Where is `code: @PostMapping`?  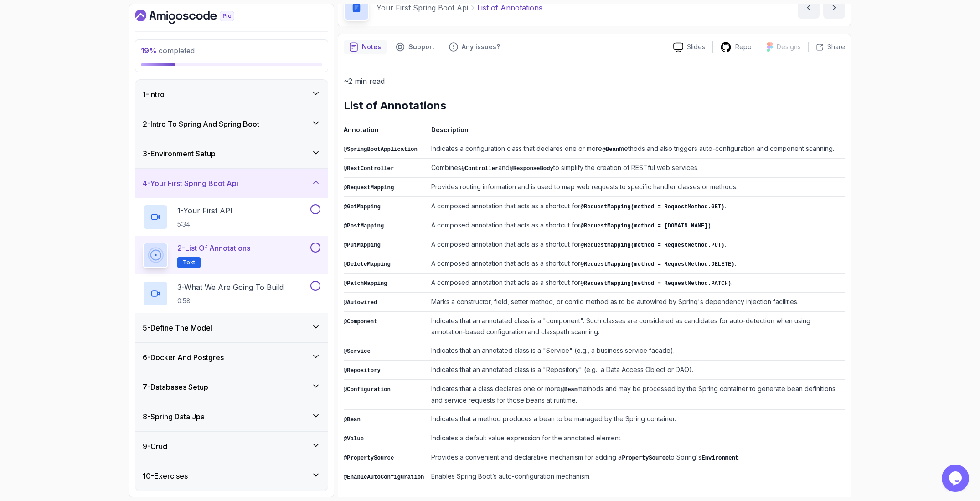
code: @PostMapping is located at coordinates (364, 226).